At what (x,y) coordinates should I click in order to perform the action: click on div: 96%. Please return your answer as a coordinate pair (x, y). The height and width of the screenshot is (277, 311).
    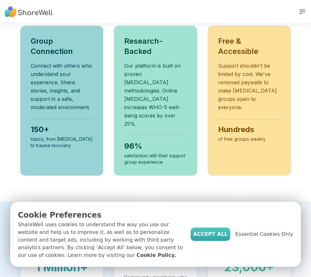
    Looking at the image, I should click on (155, 146).